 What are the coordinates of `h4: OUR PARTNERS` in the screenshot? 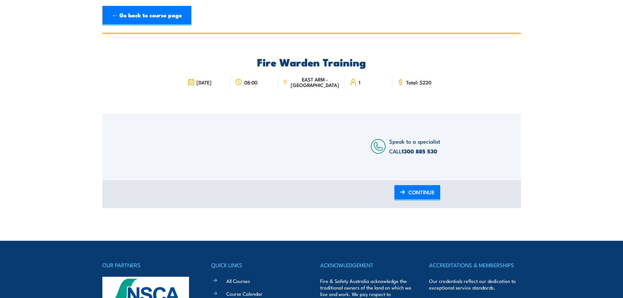 It's located at (148, 265).